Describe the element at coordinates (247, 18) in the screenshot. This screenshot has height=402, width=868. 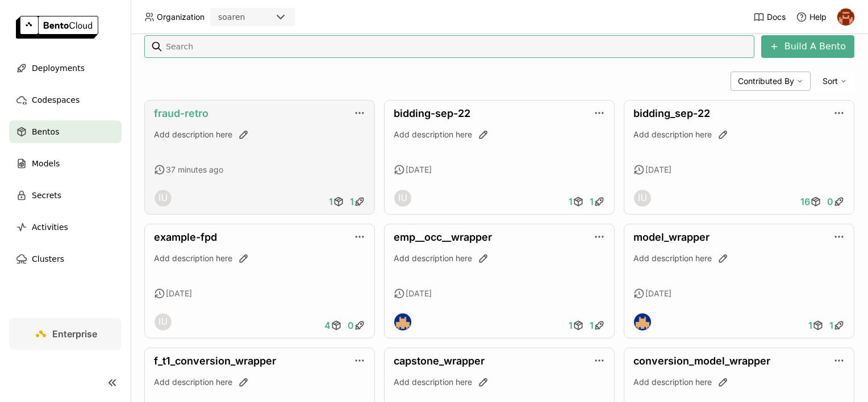
I see `input: Selected soaren.` at that location.